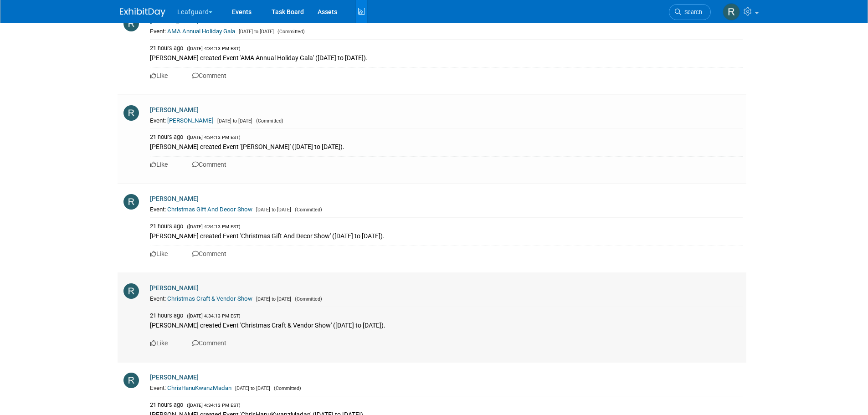  Describe the element at coordinates (690, 11) in the screenshot. I see `a: Search` at that location.